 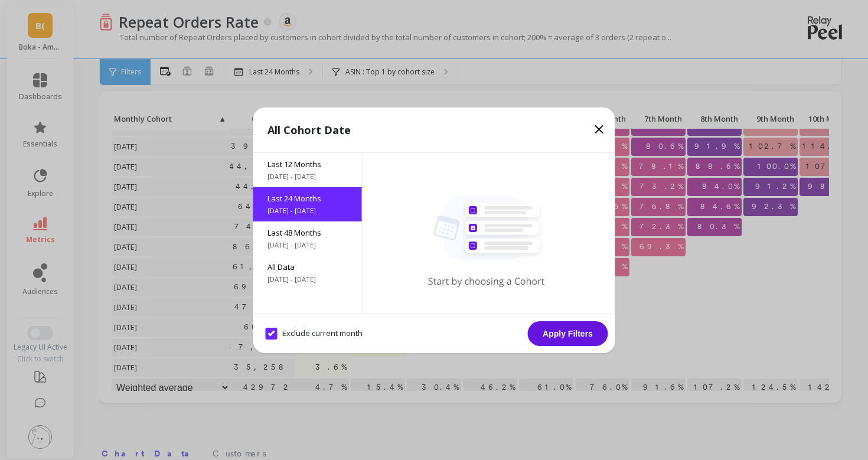 What do you see at coordinates (308, 267) in the screenshot?
I see `span: All Data` at bounding box center [308, 267].